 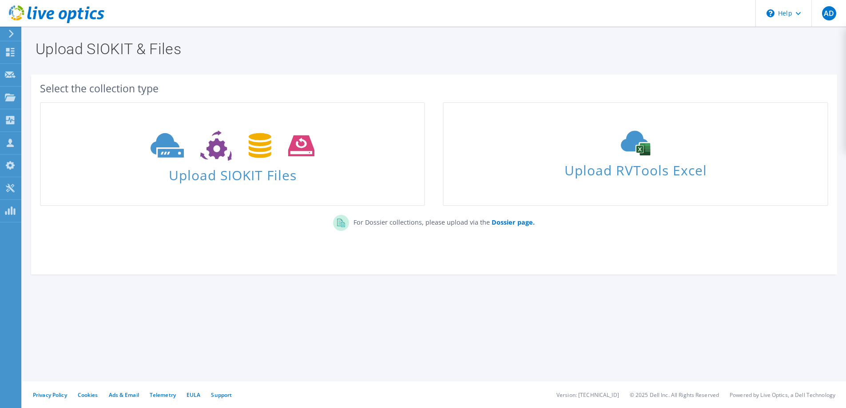 What do you see at coordinates (771, 13) in the screenshot?
I see `svg: \n` at bounding box center [771, 13].